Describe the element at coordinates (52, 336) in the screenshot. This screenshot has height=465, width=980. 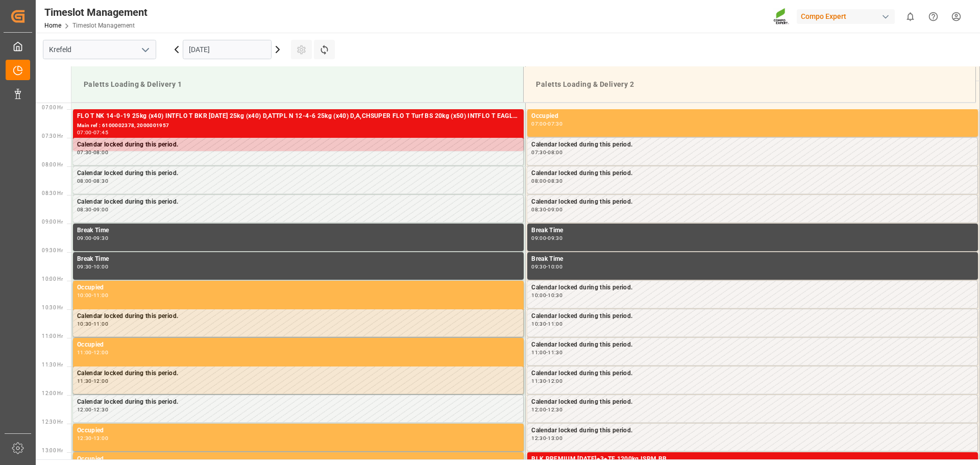
I see `span: 11:00 Hr` at that location.